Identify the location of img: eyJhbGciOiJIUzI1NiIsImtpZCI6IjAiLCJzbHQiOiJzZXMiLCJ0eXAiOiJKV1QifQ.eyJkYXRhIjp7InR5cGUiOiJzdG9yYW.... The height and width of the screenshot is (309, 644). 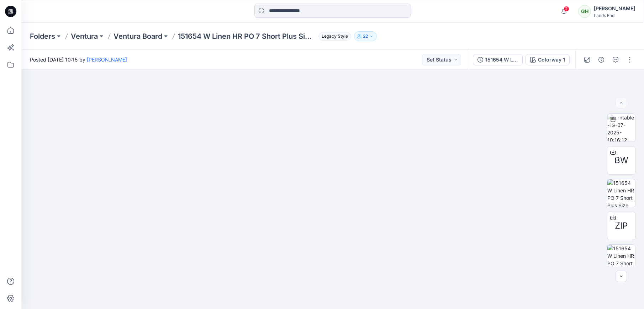
(333, 176).